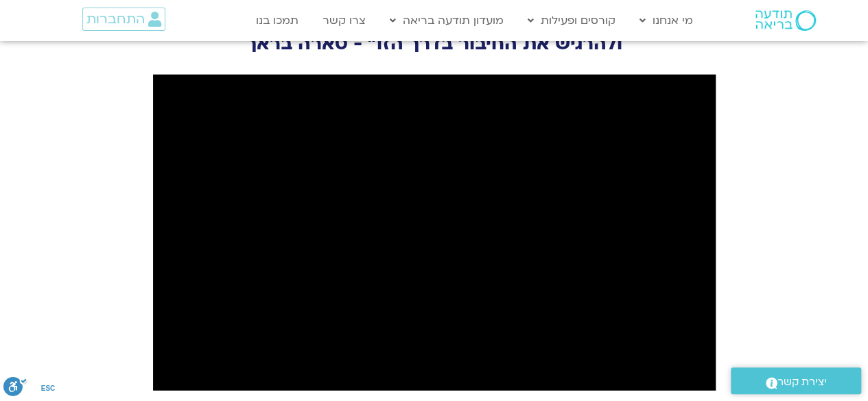  What do you see at coordinates (666, 21) in the screenshot?
I see `a: מי אנחנו` at bounding box center [666, 21].